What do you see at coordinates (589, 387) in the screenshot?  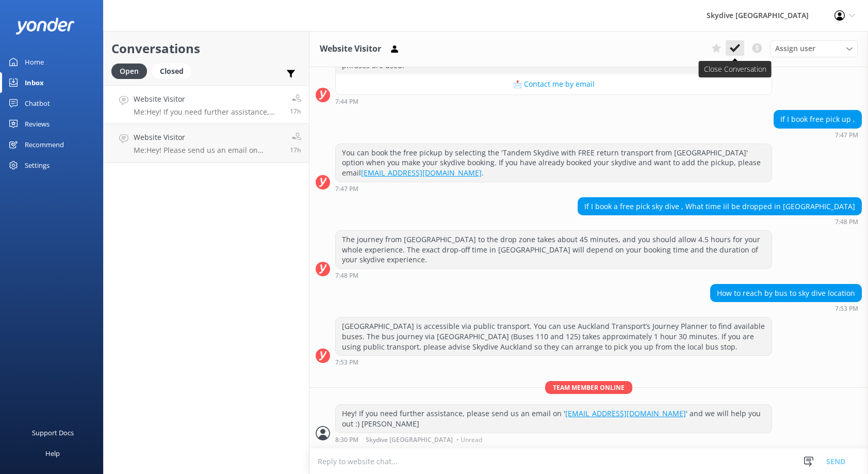 I see `span: Team member online` at bounding box center [589, 387].